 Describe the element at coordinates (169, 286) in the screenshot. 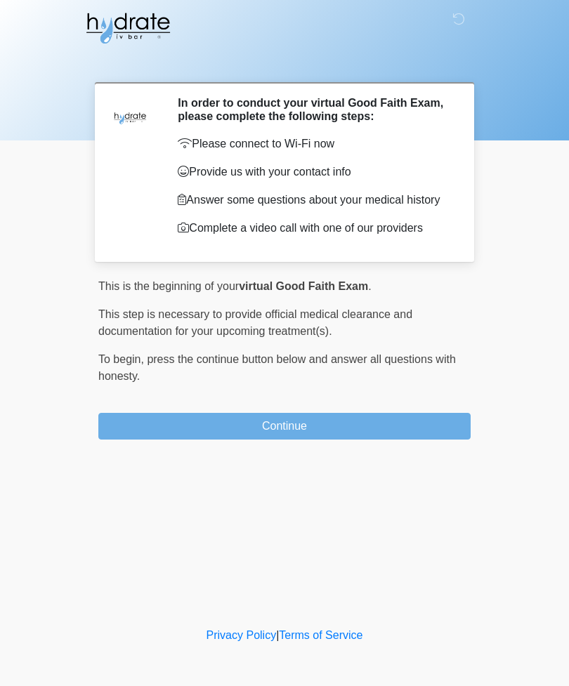

I see `span: This is the beginning of your` at that location.